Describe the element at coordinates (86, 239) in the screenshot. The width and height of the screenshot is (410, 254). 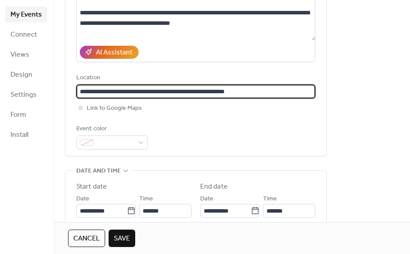
I see `button: Cancel` at that location.